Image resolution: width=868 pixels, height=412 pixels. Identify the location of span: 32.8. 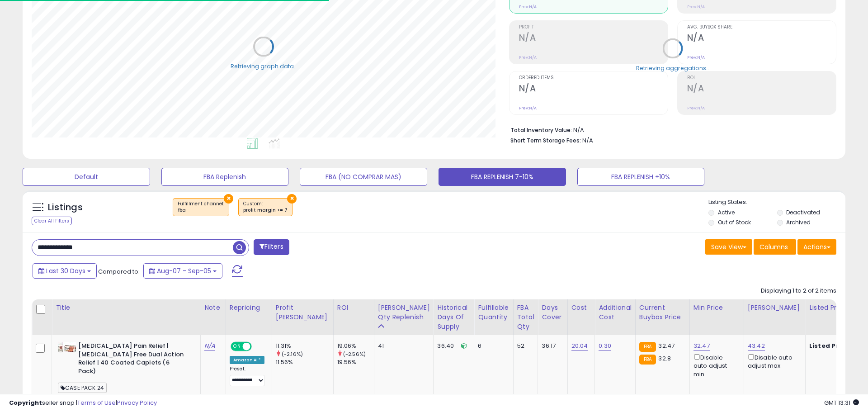
(665, 358).